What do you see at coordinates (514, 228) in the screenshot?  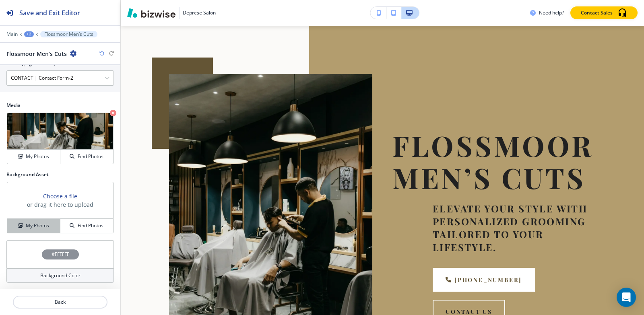 I see `p: Elevate your style with personalized grooming tailored to your lifestyle.` at bounding box center [514, 228].